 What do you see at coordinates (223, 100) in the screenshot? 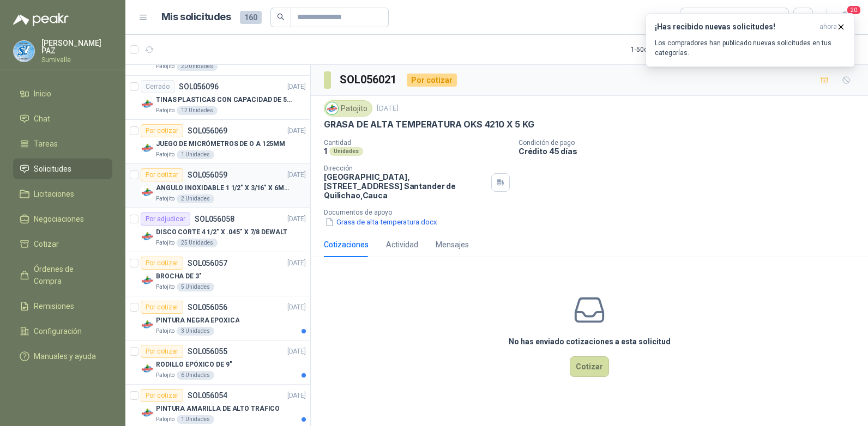
I see `p: TINAS PLASTICAS CON CAPACIDAD DE 50 KG` at bounding box center [223, 100].